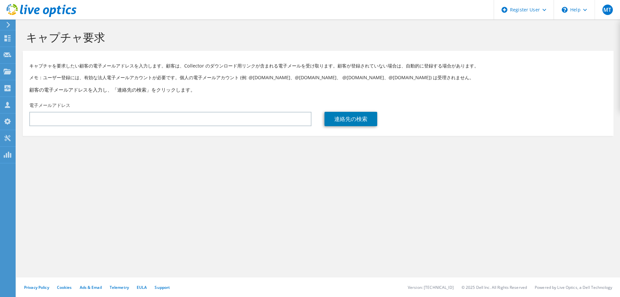 This screenshot has width=620, height=297. What do you see at coordinates (119, 287) in the screenshot?
I see `a: Telemetry` at bounding box center [119, 287].